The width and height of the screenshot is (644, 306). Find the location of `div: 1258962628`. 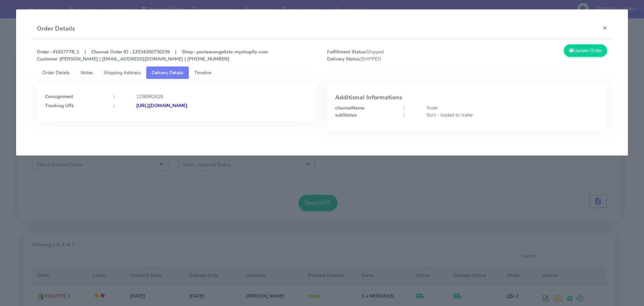

div: 1258962628 is located at coordinates (222, 96).